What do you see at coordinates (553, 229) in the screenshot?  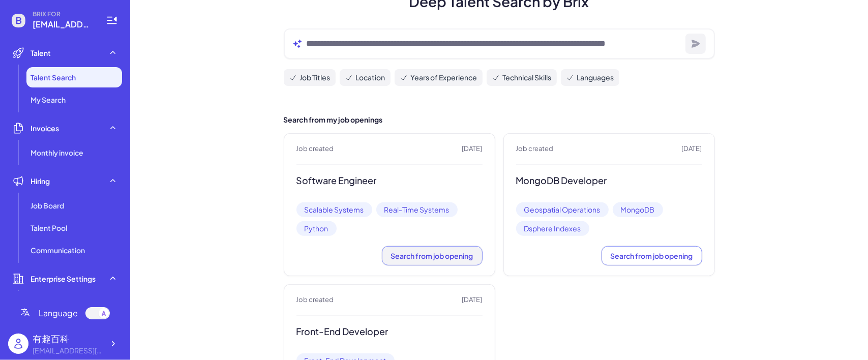 I see `span: Dsphere Indexes` at bounding box center [553, 229].